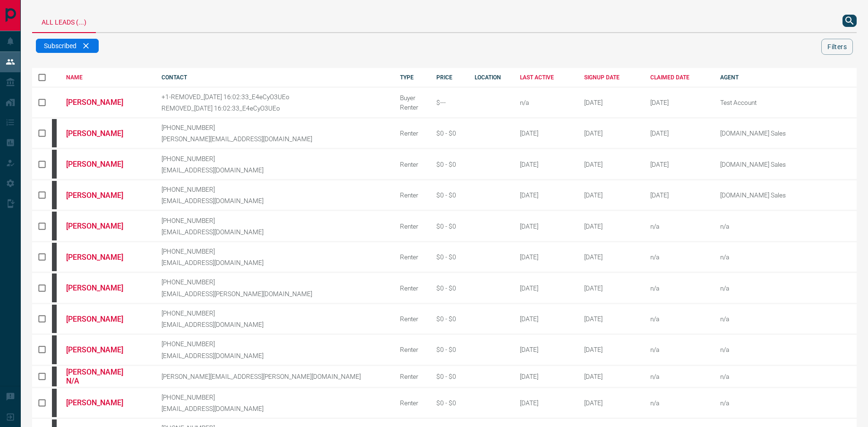  Describe the element at coordinates (837, 47) in the screenshot. I see `button: Filters` at that location.